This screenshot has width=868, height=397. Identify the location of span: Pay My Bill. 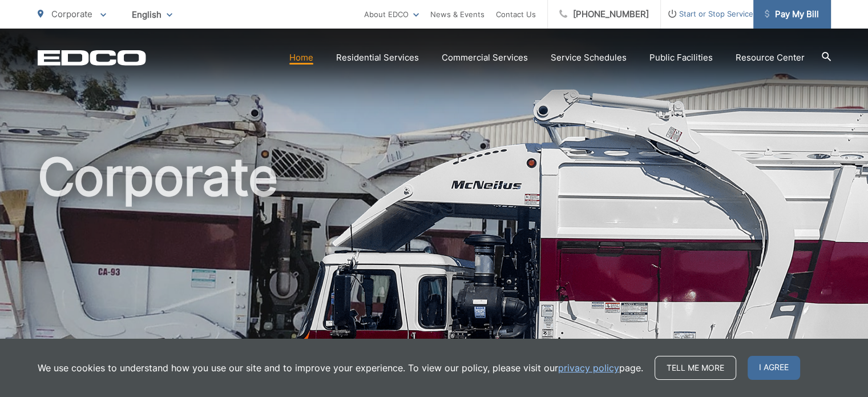
(792, 14).